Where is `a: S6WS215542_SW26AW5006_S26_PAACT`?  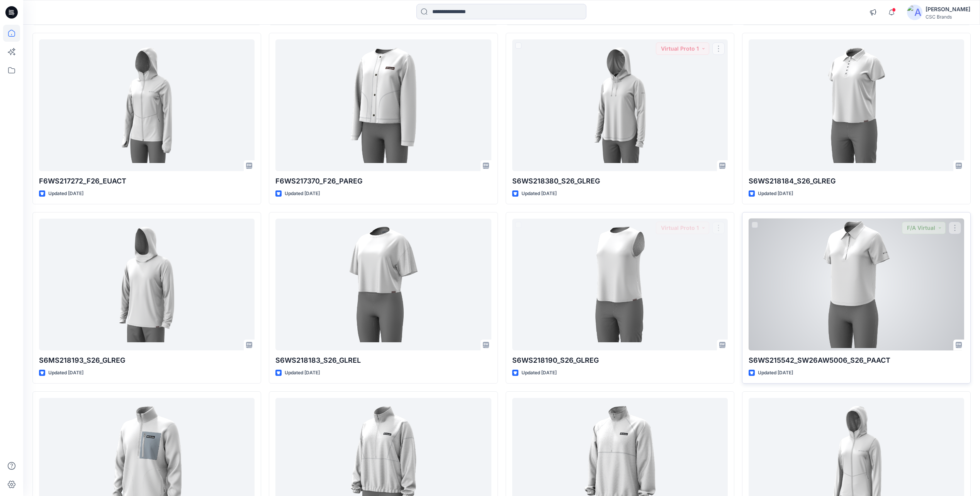 a: S6WS215542_SW26AW5006_S26_PAACT is located at coordinates (857, 285).